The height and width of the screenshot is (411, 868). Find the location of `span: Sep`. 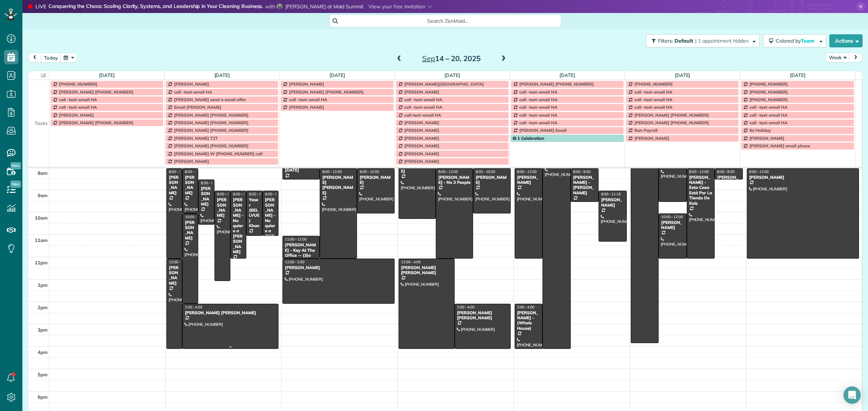

span: Sep is located at coordinates (429, 58).